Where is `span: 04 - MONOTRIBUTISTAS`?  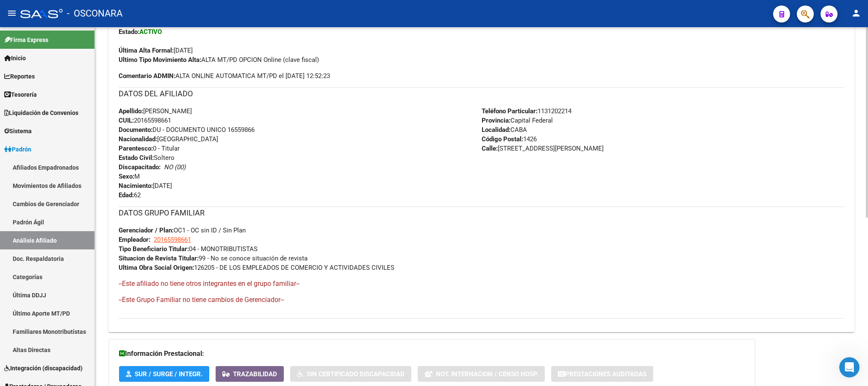 span: 04 - MONOTRIBUTISTAS is located at coordinates (188, 249).